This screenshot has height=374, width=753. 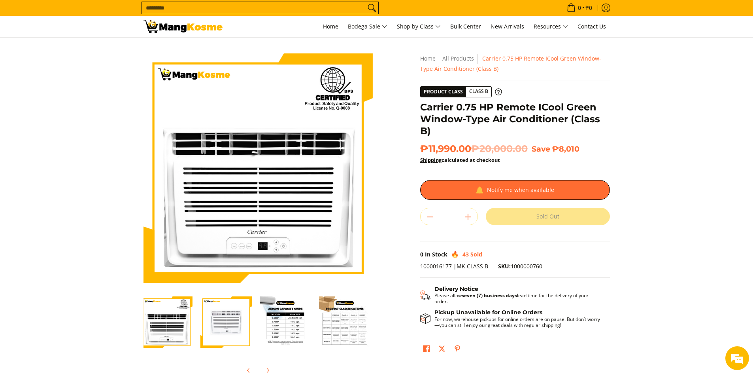 What do you see at coordinates (454, 266) in the screenshot?
I see `span: 1000016177 |MK CLASS B` at bounding box center [454, 266].